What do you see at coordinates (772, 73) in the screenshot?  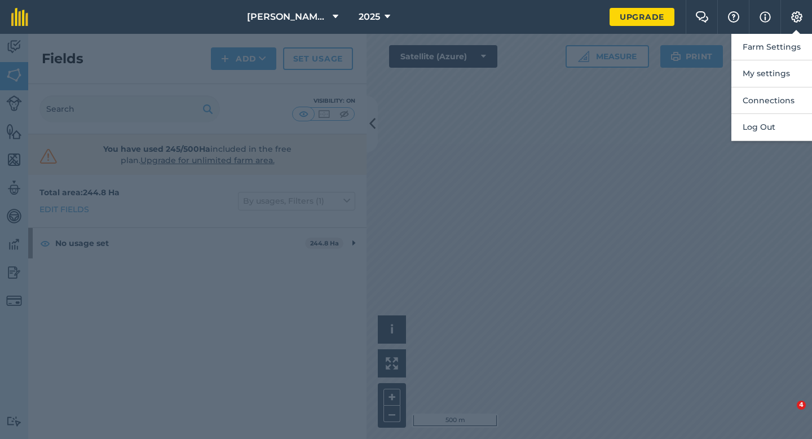 I see `button: My settings` at bounding box center [772, 73].